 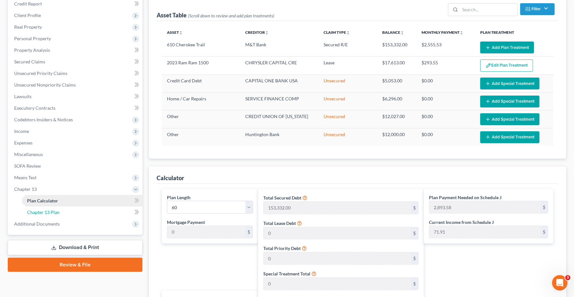 What do you see at coordinates (446, 66) in the screenshot?
I see `td: $293.55` at bounding box center [446, 66].